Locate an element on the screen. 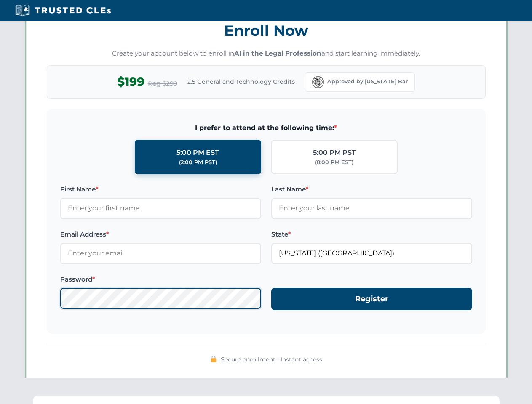 The height and width of the screenshot is (404, 532). strong: AI in the Legal Profession is located at coordinates (278, 53).